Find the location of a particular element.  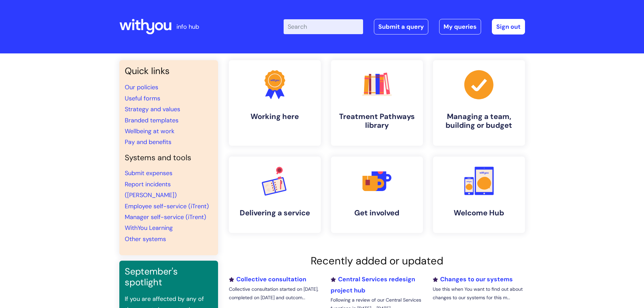

h4: Managing a team, building or budget is located at coordinates (479, 121).